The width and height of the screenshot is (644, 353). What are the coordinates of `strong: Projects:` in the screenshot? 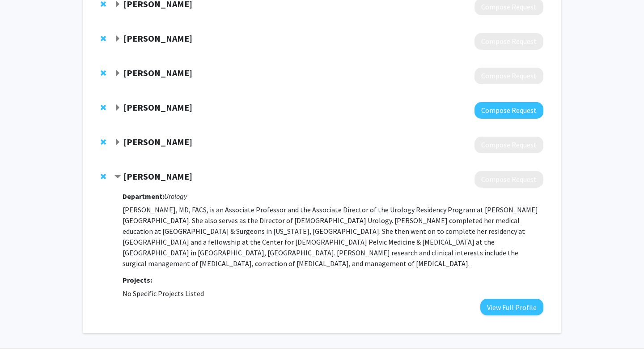 It's located at (137, 280).